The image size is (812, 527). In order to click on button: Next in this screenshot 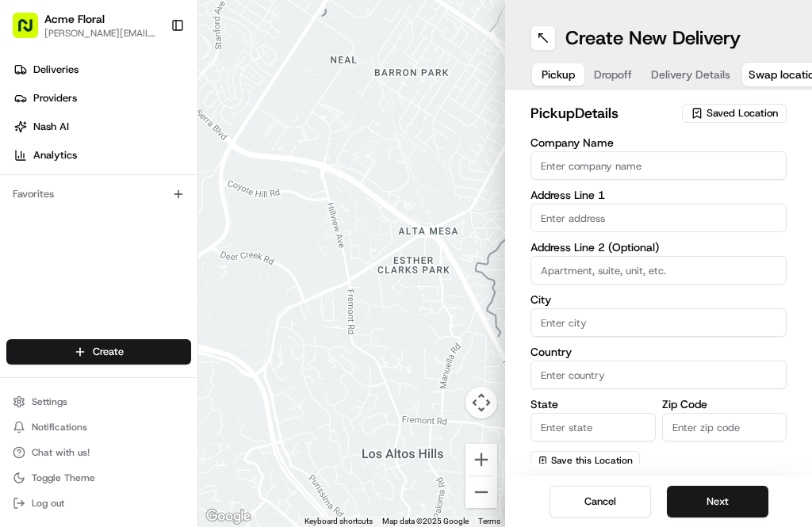, I will do `click(718, 502)`.